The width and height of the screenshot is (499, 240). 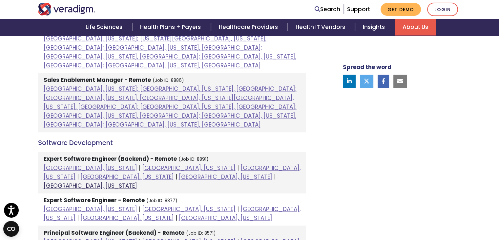 I want to click on a: Life Sciences, so click(x=105, y=27).